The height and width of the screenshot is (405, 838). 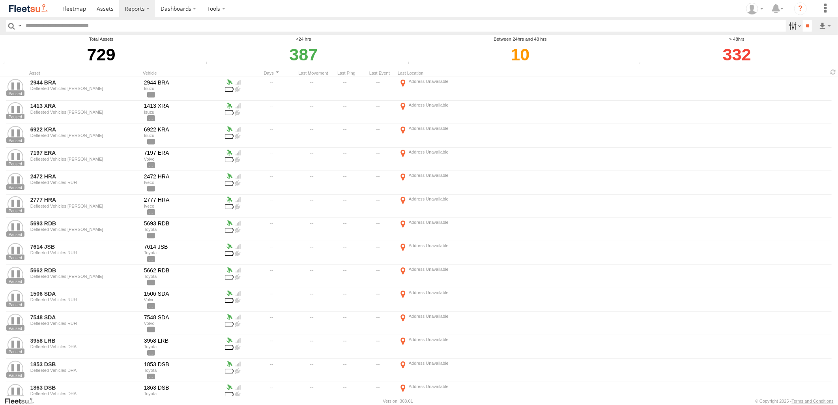 What do you see at coordinates (22, 401) in the screenshot?
I see `a: Visit our Website` at bounding box center [22, 401].